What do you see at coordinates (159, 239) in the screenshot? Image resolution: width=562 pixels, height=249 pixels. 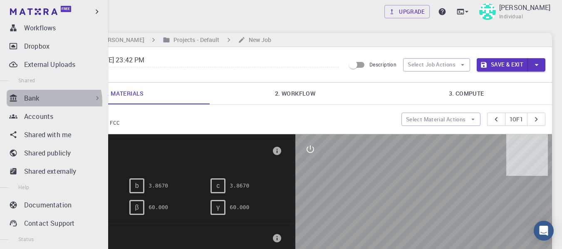 I see `span: Basis` at bounding box center [159, 239].